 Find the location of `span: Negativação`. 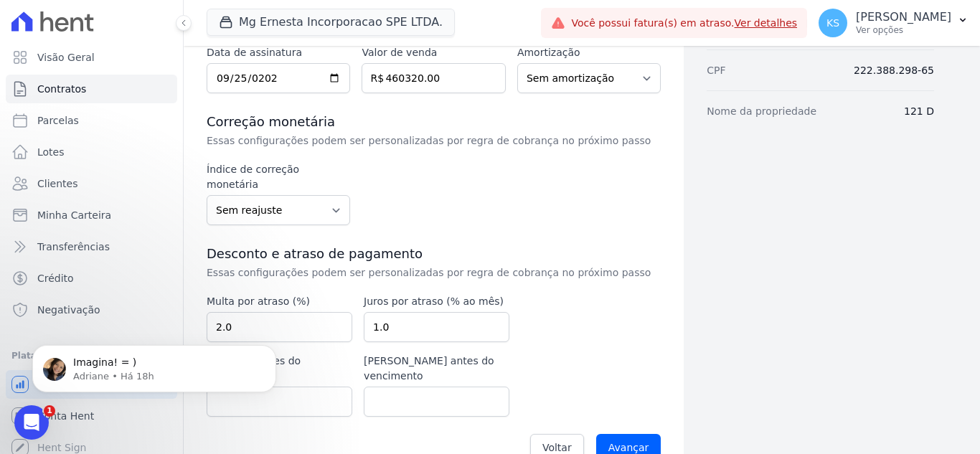

span: Negativação is located at coordinates (69, 310).